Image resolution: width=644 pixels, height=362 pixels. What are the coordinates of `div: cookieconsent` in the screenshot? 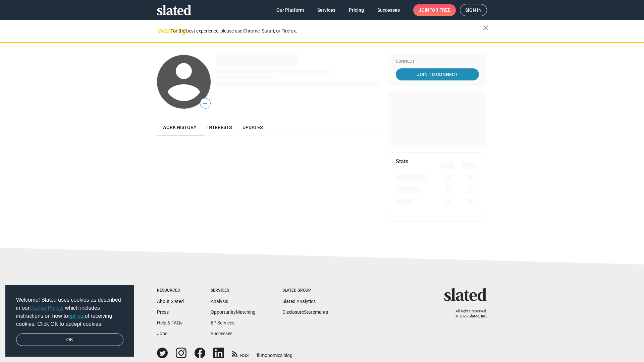 It's located at (70, 321).